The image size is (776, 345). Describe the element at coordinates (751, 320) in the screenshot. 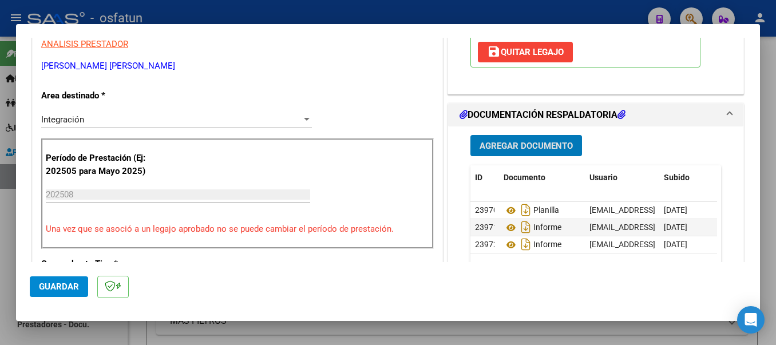

I see `div: Open Intercom Messenger` at that location.